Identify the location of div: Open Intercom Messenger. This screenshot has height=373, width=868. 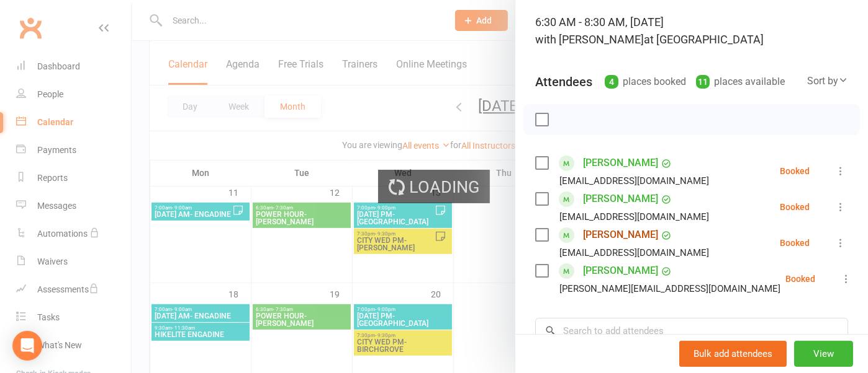
(27, 346).